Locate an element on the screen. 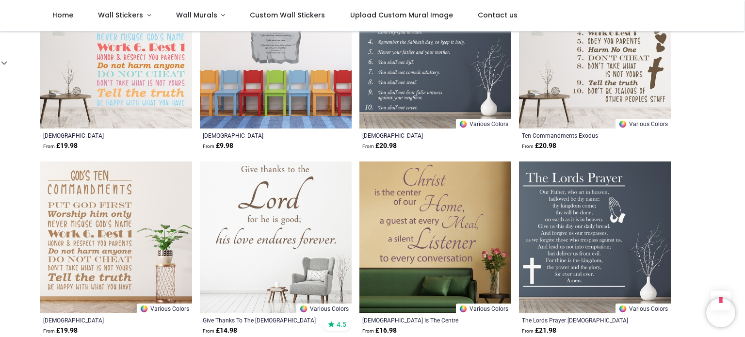 Image resolution: width=745 pixels, height=337 pixels. span: Contact us is located at coordinates (498, 15).